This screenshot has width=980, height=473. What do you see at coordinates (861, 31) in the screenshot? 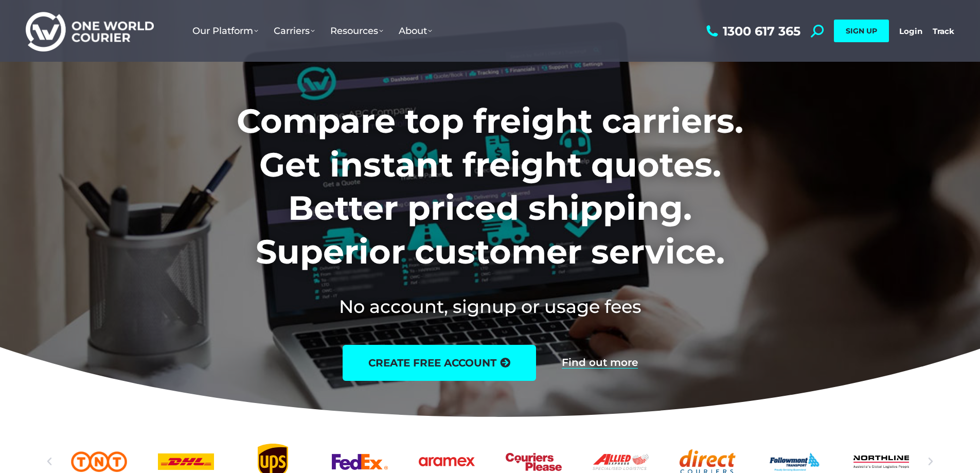
I see `span: SIGN UP` at bounding box center [861, 31].